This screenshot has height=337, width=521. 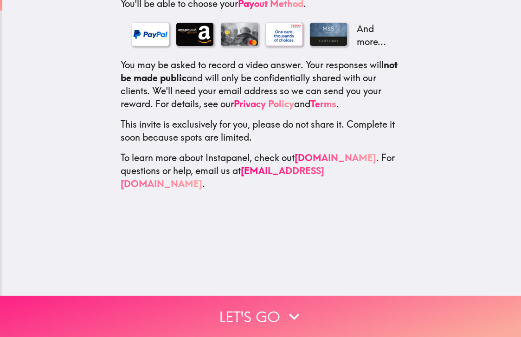 What do you see at coordinates (262, 84) in the screenshot?
I see `p: You may be asked to record a video answer. Your responses will and will only be confidentially sh...` at bounding box center [262, 84].